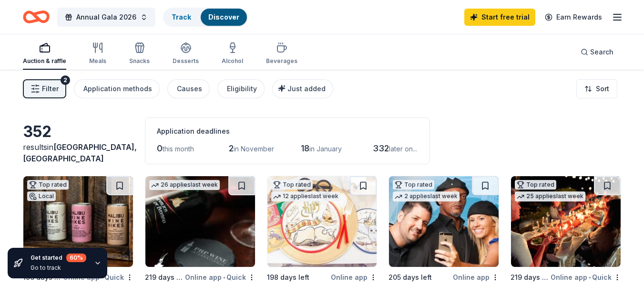 This screenshot has height=286, width=644. I want to click on span: Filter, so click(50, 89).